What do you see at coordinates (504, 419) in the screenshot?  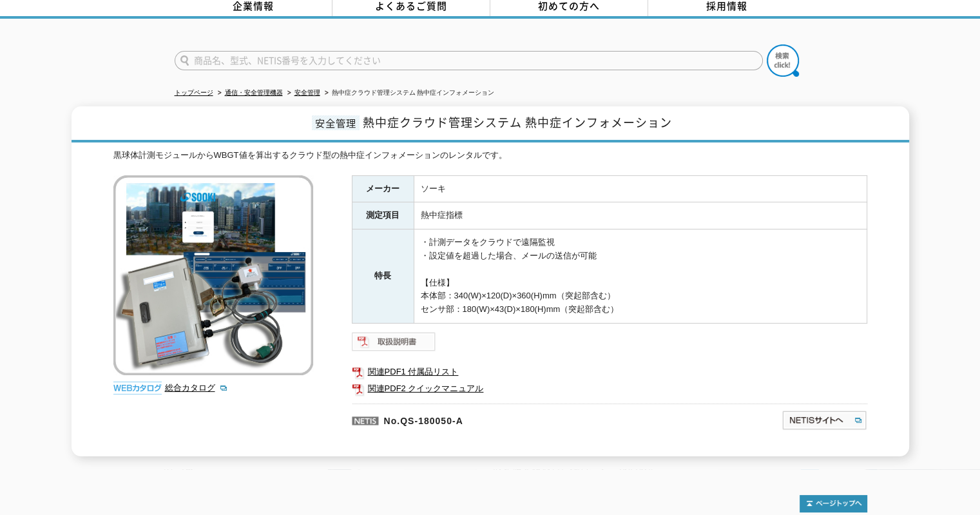 I see `p: No.QS-180050-A` at bounding box center [504, 419].